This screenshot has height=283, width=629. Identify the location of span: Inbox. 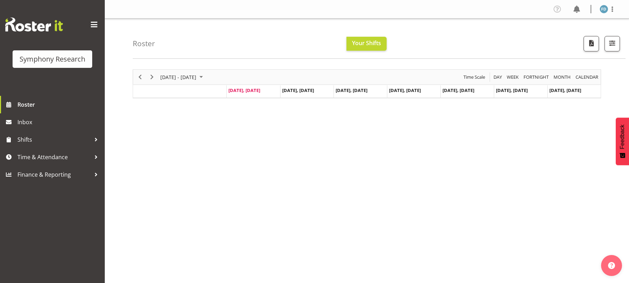
(59, 122).